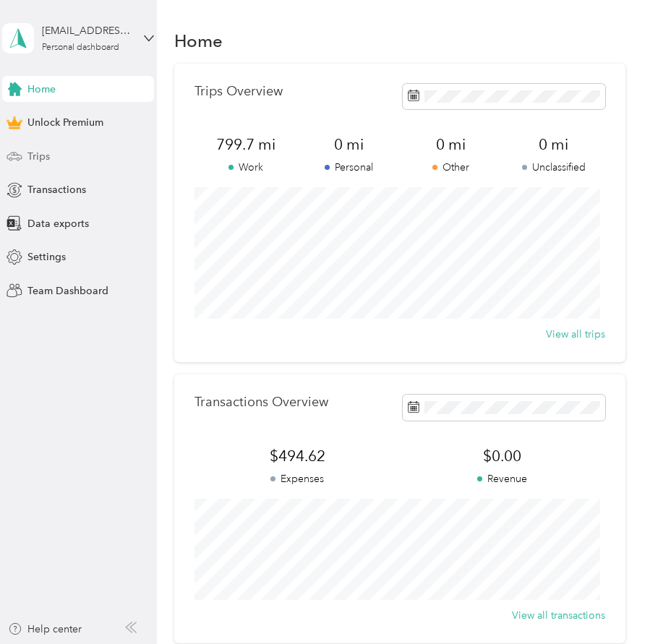  What do you see at coordinates (502, 456) in the screenshot?
I see `span: $0.00` at bounding box center [502, 456].